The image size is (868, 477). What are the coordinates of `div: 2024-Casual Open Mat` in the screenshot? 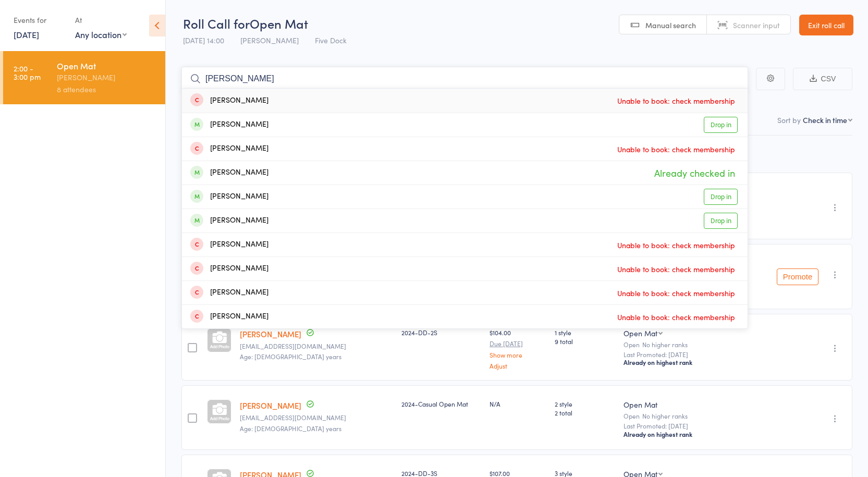 It's located at (441, 404).